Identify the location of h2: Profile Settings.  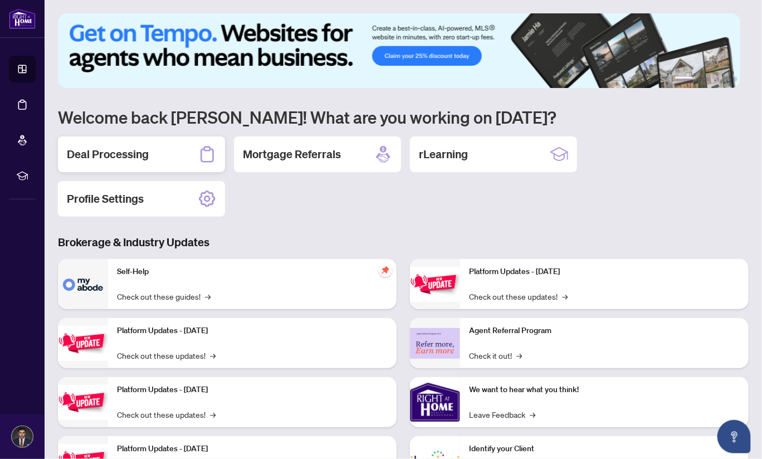
(105, 199).